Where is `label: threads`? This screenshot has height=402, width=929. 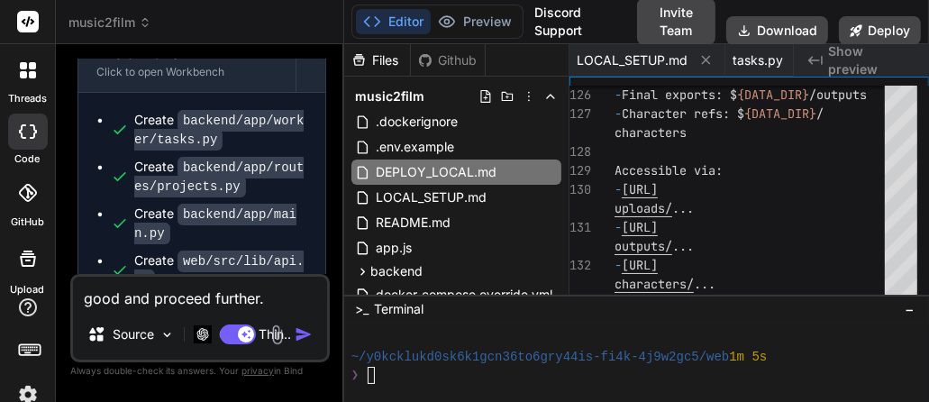 label: threads is located at coordinates (27, 98).